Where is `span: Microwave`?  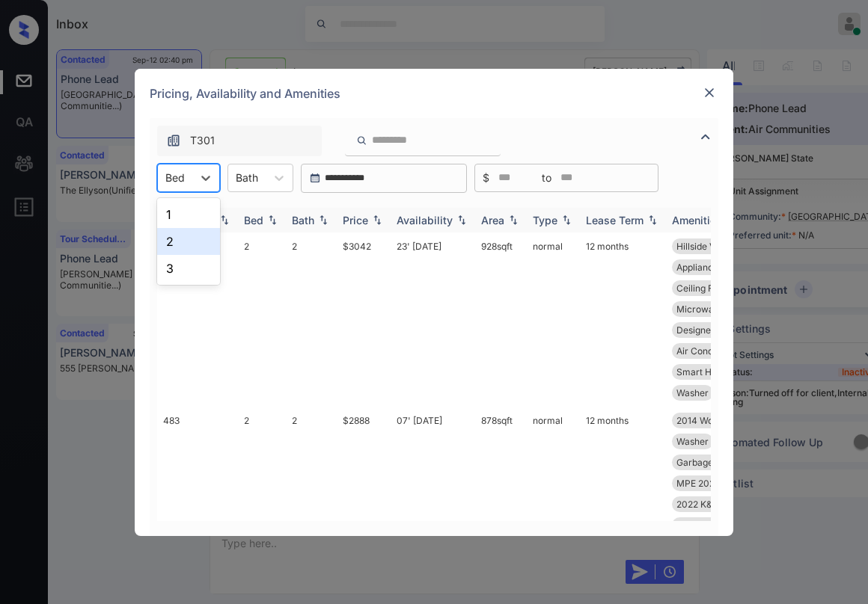
span: Microwave is located at coordinates (700, 309).